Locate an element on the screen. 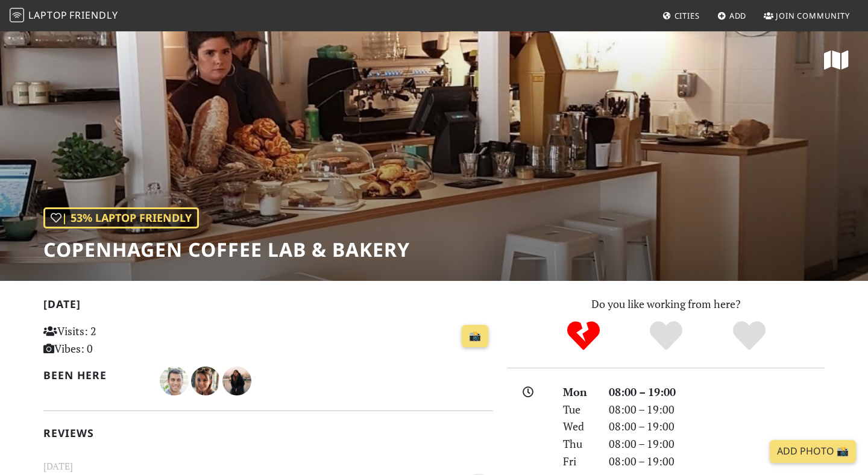 Image resolution: width=868 pixels, height=475 pixels. p: Visits: 2 Vibes: 0 is located at coordinates (114, 340).